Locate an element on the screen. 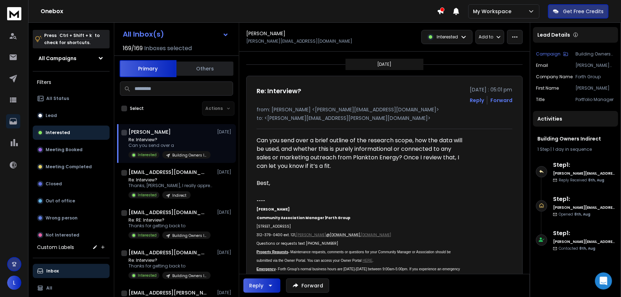  p: Indirect is located at coordinates (179, 195).